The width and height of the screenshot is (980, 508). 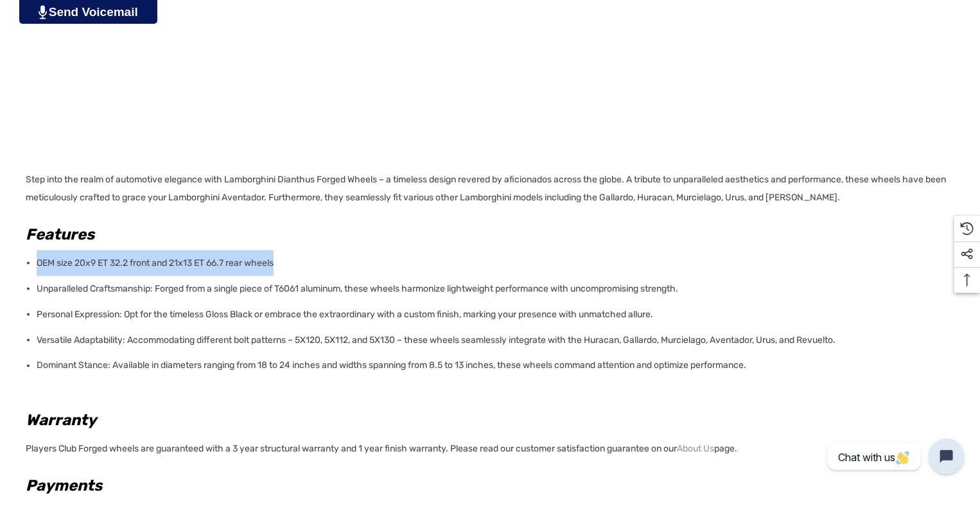 What do you see at coordinates (42, 12) in the screenshot?
I see `img: PjwhLS0gR2VuZXJhdG9yOiBHcmF2aXQuaW8gLS0+PHN2ZyB4bWxucz0iaHR0cDovL3d3dy53My5vcmcvMjAwMC9zdmciIHhtb...` at bounding box center [42, 12].